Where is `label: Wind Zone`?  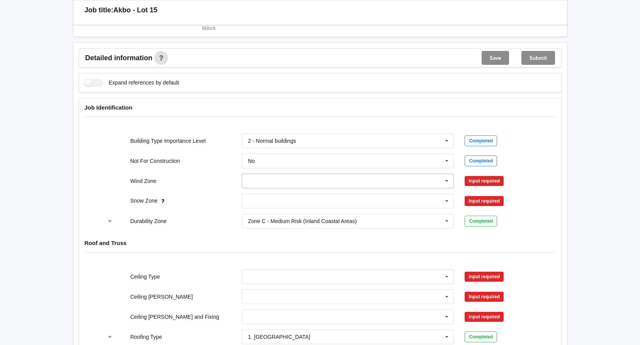 label: Wind Zone is located at coordinates (143, 181).